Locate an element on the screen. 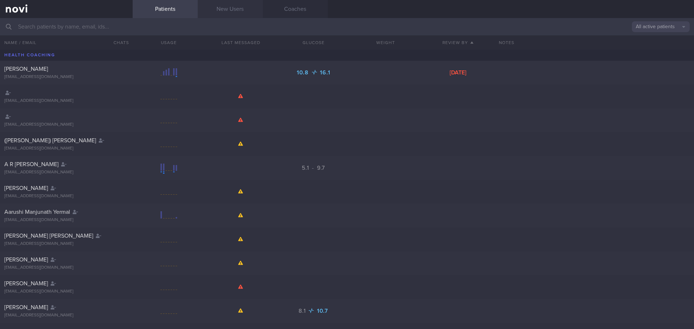 This screenshot has width=694, height=329. span: 9.7 is located at coordinates (321, 168).